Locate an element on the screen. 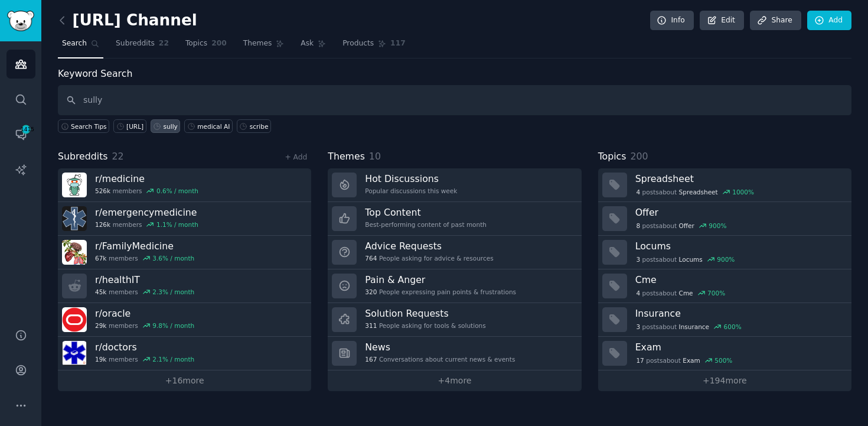 This screenshot has width=868, height=426. a: r/medicine526kmembers0.6% / month is located at coordinates (184, 185).